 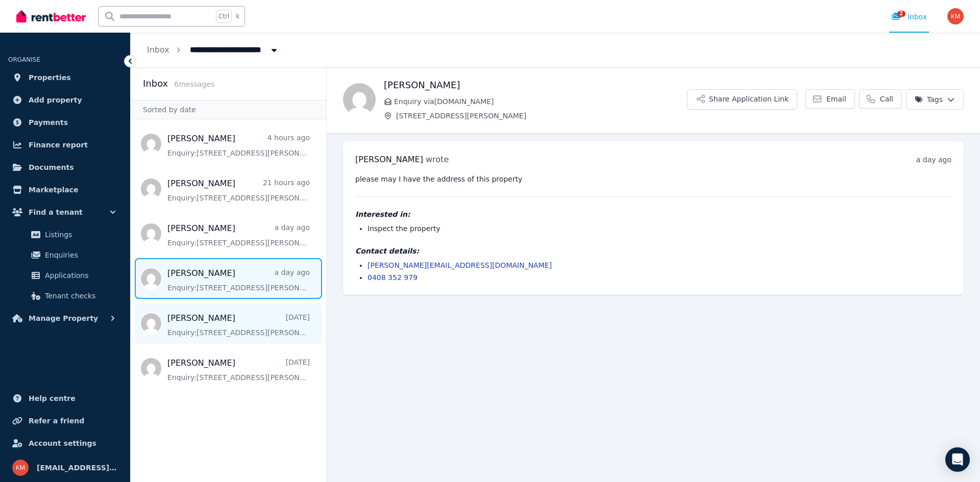 I want to click on span: Properties, so click(x=49, y=77).